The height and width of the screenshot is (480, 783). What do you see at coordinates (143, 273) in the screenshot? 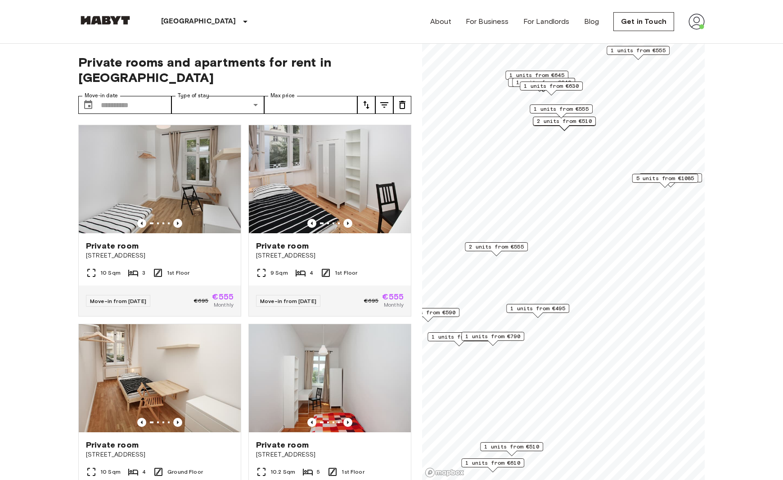
I see `span: 3` at bounding box center [143, 273].